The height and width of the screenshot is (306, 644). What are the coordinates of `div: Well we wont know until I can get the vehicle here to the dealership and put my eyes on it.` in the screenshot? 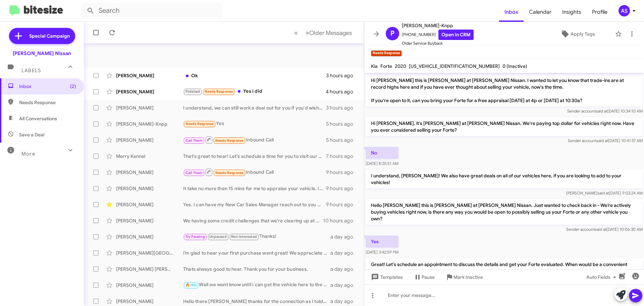 It's located at (257, 285).